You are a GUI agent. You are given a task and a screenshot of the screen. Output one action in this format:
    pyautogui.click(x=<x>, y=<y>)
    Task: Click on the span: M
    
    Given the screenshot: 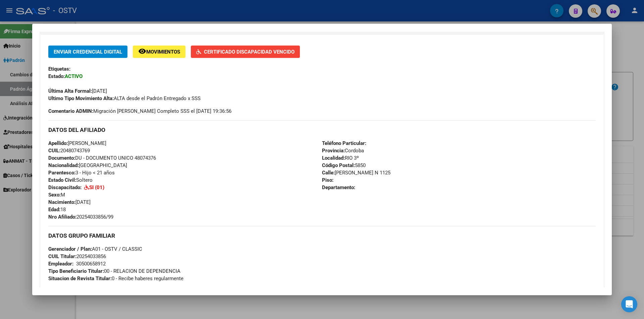 What is the action you would take?
    pyautogui.click(x=57, y=195)
    